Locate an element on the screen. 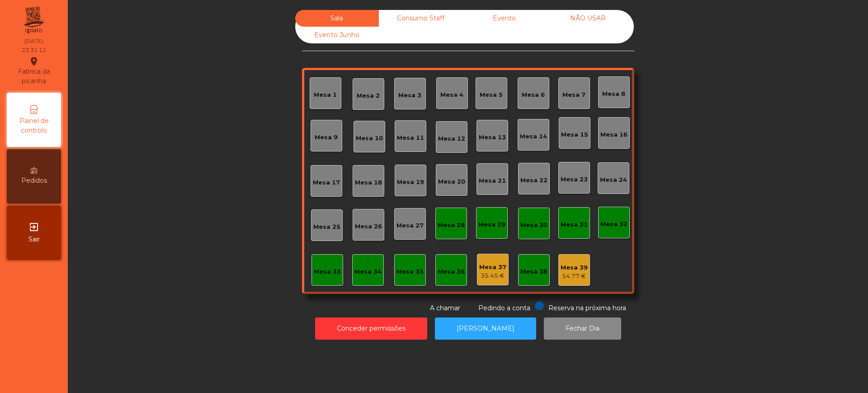  div: Mesa 38 is located at coordinates (534, 272).